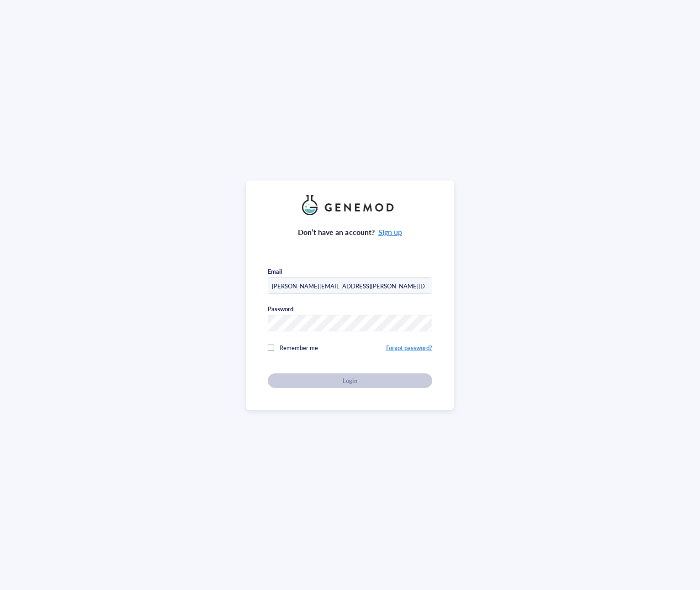 The width and height of the screenshot is (700, 590). Describe the element at coordinates (275, 272) in the screenshot. I see `div: Email` at that location.